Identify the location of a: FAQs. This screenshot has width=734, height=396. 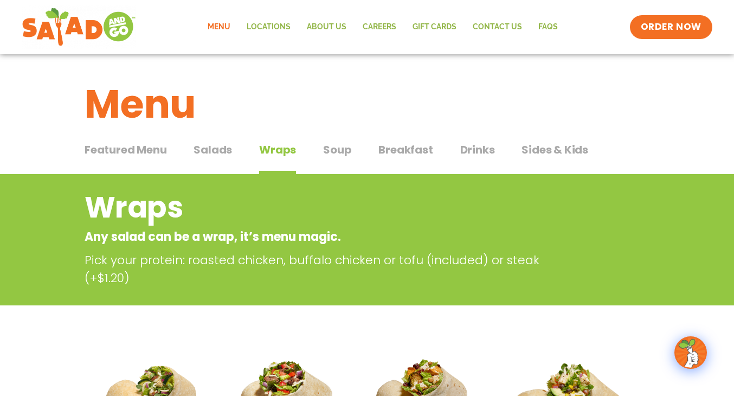
(548, 27).